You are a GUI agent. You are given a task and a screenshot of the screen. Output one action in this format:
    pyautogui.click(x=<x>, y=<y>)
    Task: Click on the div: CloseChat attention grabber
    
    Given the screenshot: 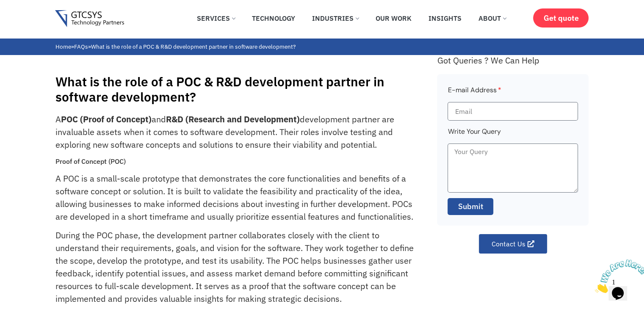 What is the action you would take?
    pyautogui.click(x=26, y=20)
    